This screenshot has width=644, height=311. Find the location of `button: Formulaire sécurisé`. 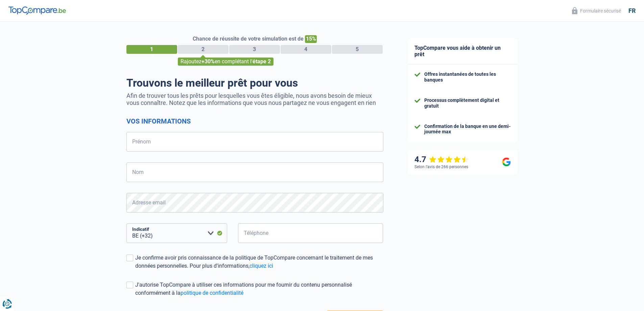

button: Formulaire sécurisé is located at coordinates (596, 11).